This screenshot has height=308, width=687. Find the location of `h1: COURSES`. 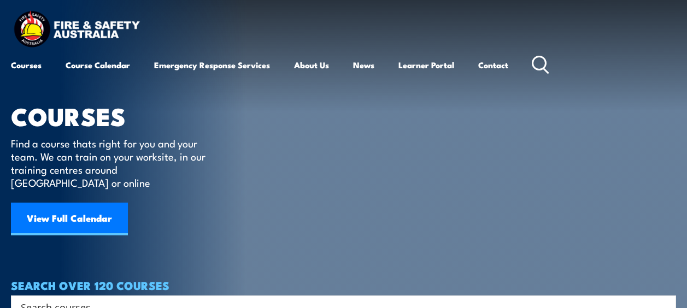

h1: COURSES is located at coordinates (116, 115).